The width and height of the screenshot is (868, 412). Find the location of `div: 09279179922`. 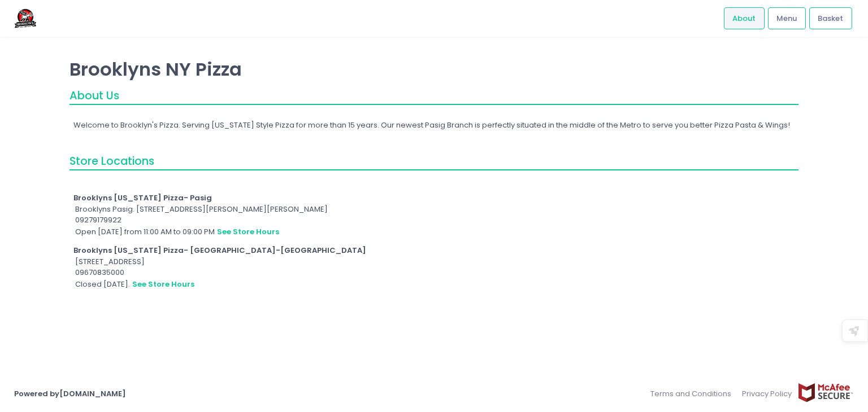

div: 09279179922 is located at coordinates (434, 220).